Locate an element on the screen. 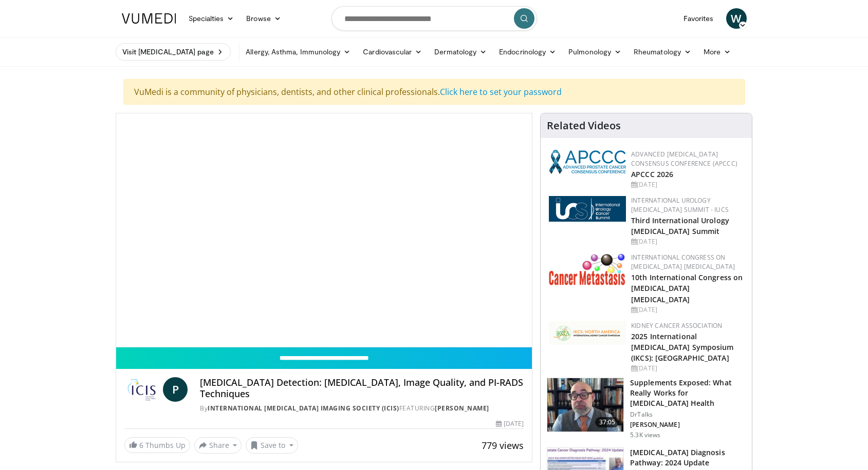 This screenshot has width=868, height=470. a: Cardiovascular is located at coordinates (392, 52).